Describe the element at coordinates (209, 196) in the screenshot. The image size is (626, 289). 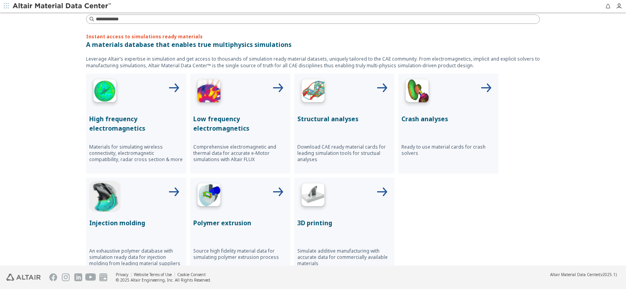
I see `img: Polymer Extrusion Icon` at that location.